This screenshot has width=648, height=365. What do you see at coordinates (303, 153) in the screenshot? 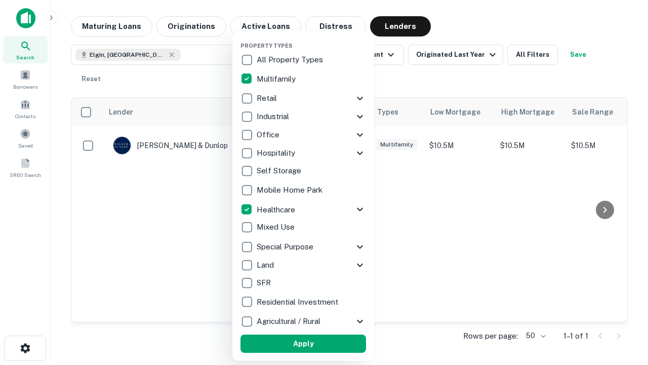
I see `div: Hospitality` at bounding box center [303, 153].